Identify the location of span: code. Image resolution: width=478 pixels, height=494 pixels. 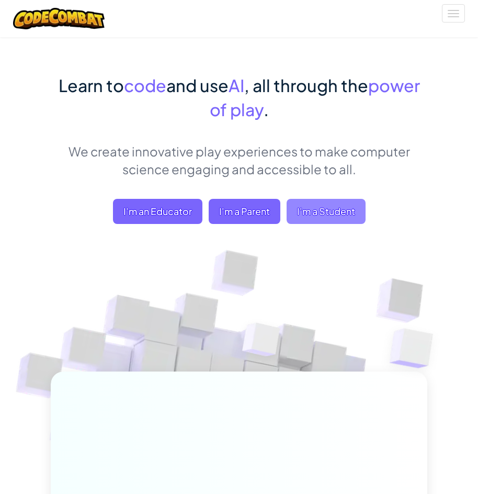
(145, 85).